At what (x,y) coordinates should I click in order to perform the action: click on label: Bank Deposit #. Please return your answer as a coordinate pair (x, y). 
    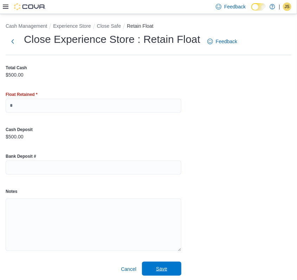
    Looking at the image, I should click on (21, 157).